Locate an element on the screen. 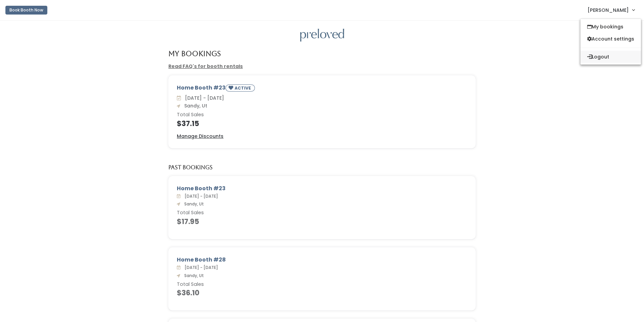 This screenshot has height=322, width=644. a: My bookings is located at coordinates (610, 27).